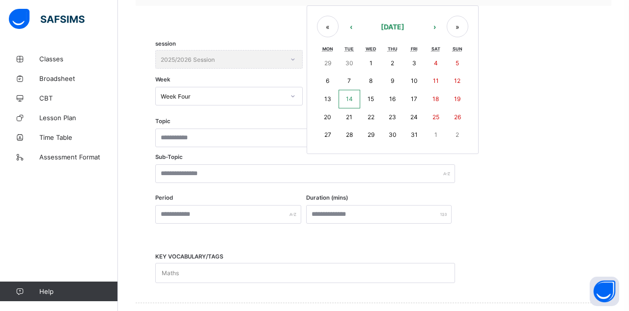 The height and width of the screenshot is (311, 629). I want to click on button: October 3, 2025, so click(414, 63).